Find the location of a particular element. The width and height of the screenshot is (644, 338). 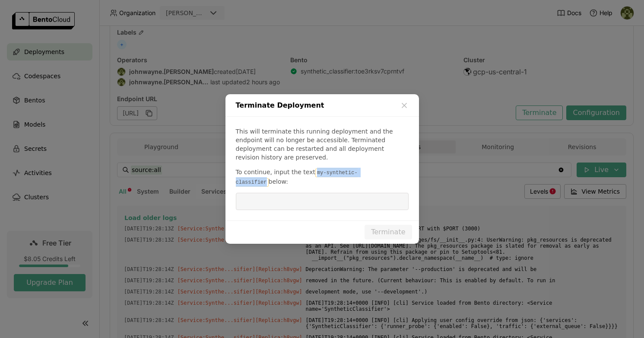

button: Terminate is located at coordinates (388, 232).